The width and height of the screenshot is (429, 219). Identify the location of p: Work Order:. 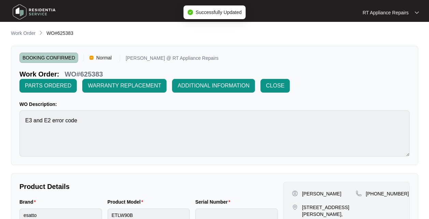
(39, 74).